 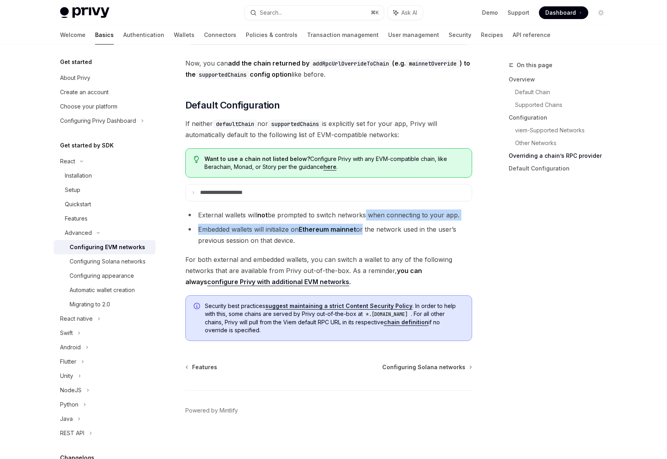 What do you see at coordinates (66, 333) in the screenshot?
I see `div: Swift` at bounding box center [66, 333].